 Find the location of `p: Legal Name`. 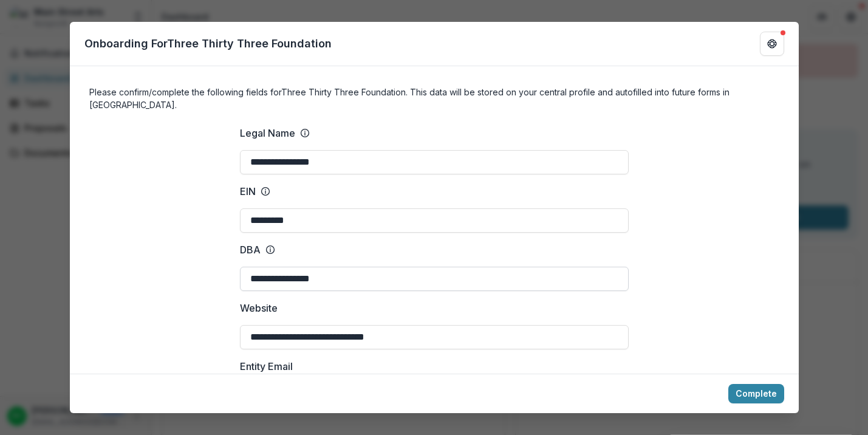

p: Legal Name is located at coordinates (267, 133).